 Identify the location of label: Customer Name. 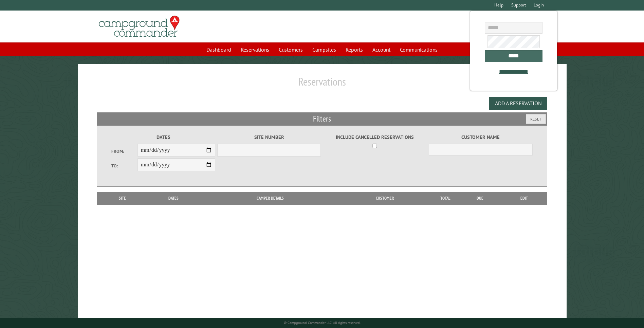
(480, 137).